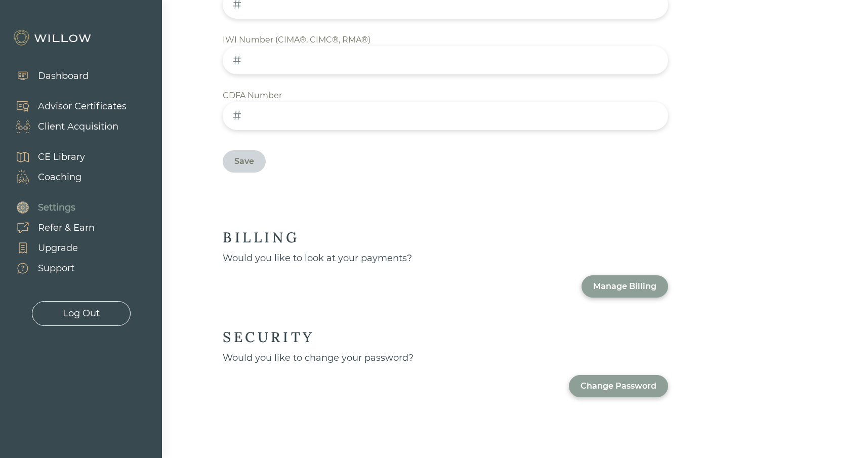 The image size is (868, 458). Describe the element at coordinates (78, 127) in the screenshot. I see `div: Client Acquisition` at that location.